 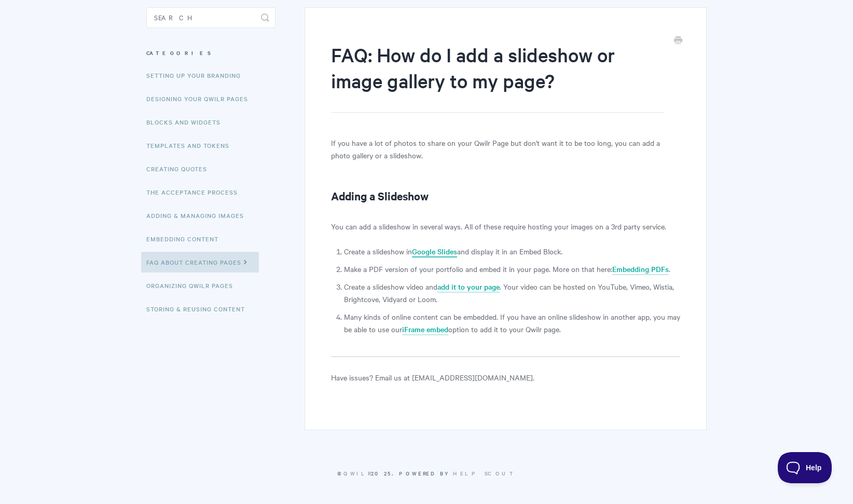 I want to click on a: Embedding PDFs, so click(x=640, y=269).